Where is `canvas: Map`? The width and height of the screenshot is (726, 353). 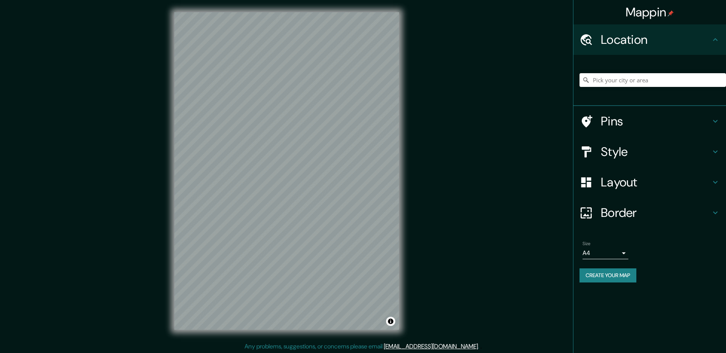
canvas: Map is located at coordinates (287, 171).